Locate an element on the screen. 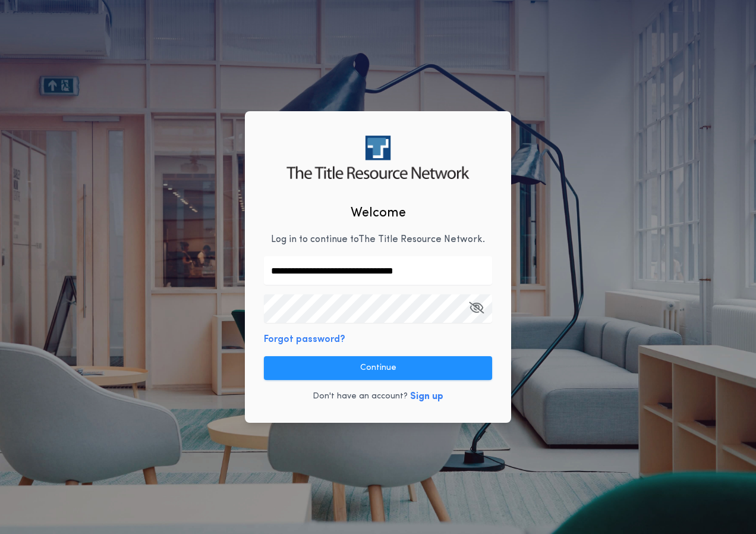  button: Sign up is located at coordinates (427, 397).